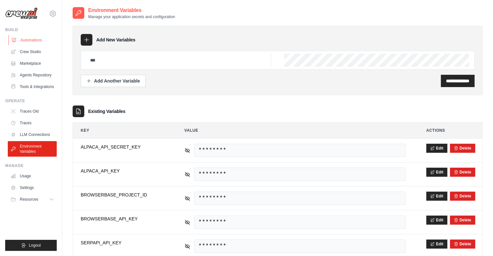 This screenshot has height=256, width=493. I want to click on span: ALPACA_API_KEY, so click(122, 171).